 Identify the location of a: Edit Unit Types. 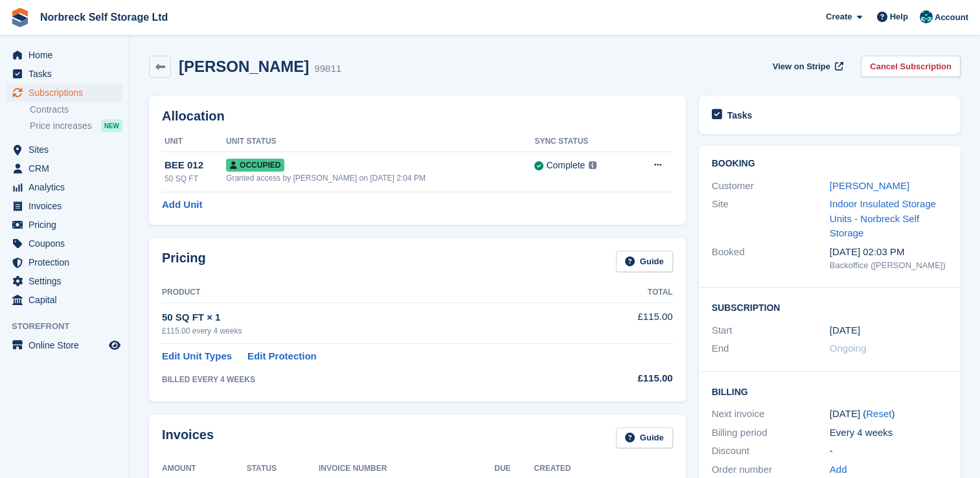
(197, 356).